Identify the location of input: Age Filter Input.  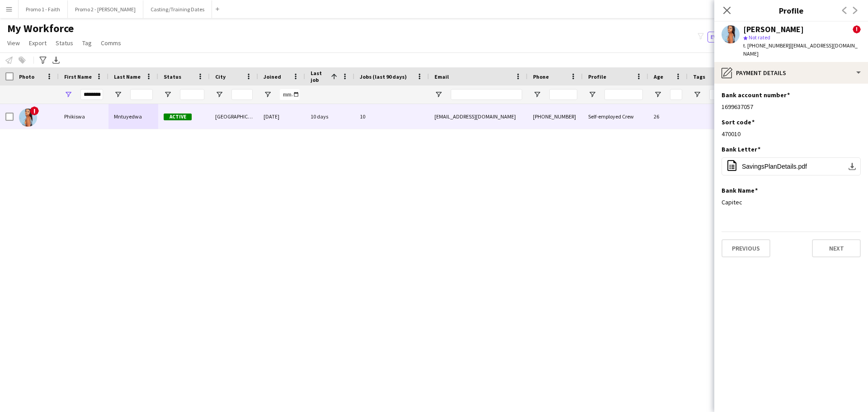
(676, 95).